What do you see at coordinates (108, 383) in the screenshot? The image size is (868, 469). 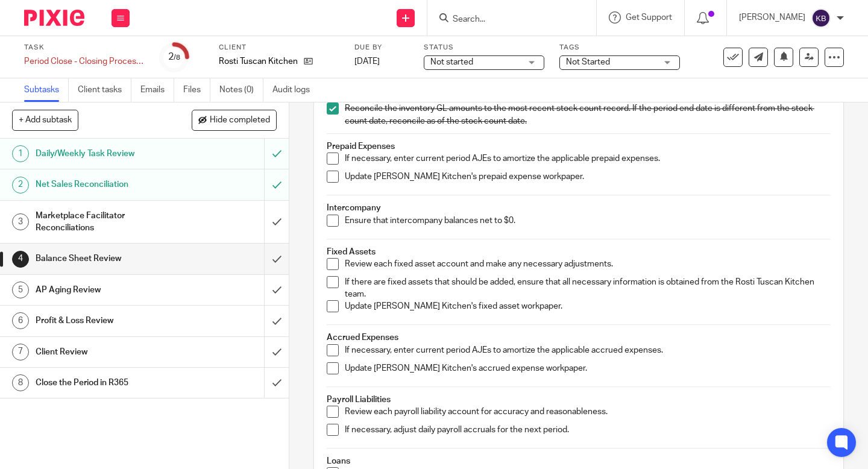 I see `h1: Close the Period in R365` at bounding box center [108, 383].